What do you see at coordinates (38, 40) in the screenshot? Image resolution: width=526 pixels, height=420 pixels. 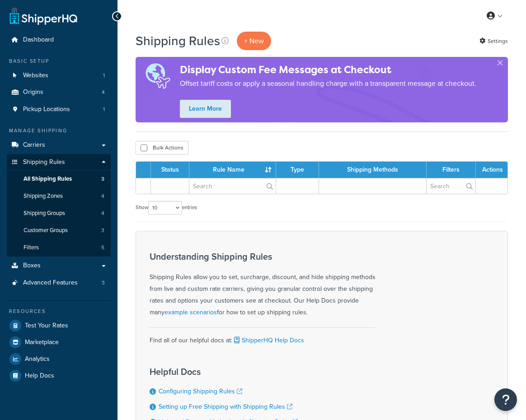 I see `span: Dashboard` at bounding box center [38, 40].